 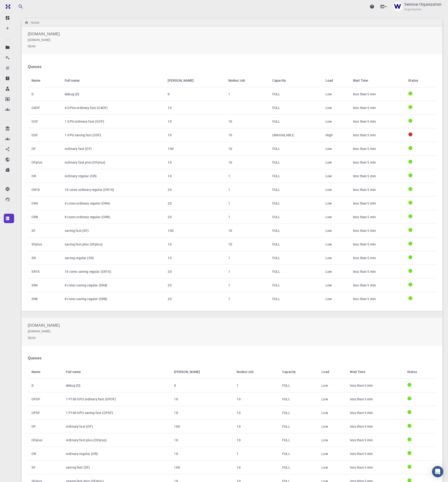 I want to click on td: UNAVAILABLE, so click(x=295, y=135).